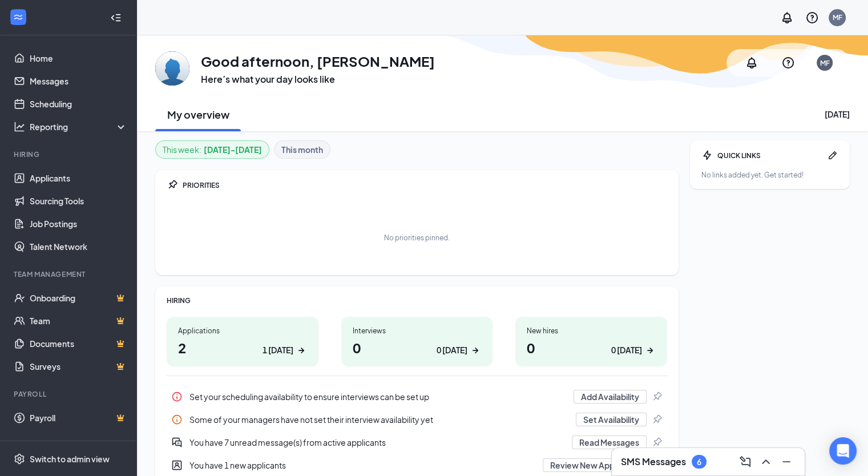 The height and width of the screenshot is (476, 868). Describe the element at coordinates (69, 154) in the screenshot. I see `div: Hiring` at that location.